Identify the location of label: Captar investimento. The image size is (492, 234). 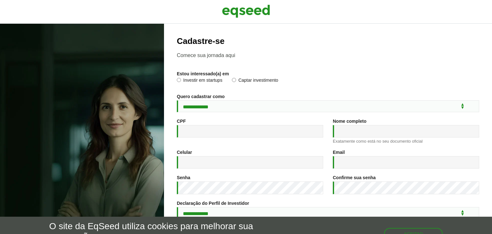
(255, 81).